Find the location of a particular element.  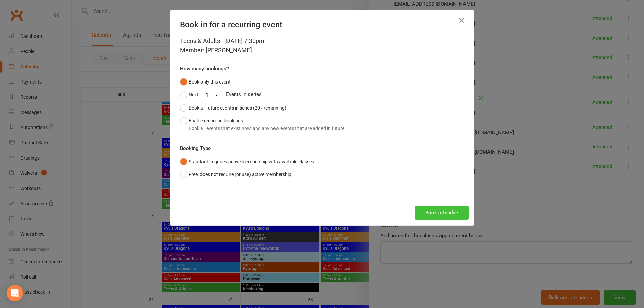

button: Book all future events in series (207 remaining) is located at coordinates (233, 108).